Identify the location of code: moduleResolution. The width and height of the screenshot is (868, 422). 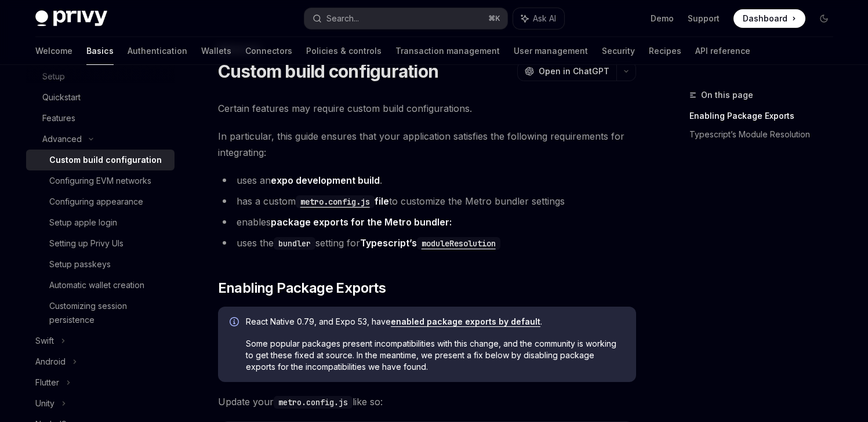
(459, 244).